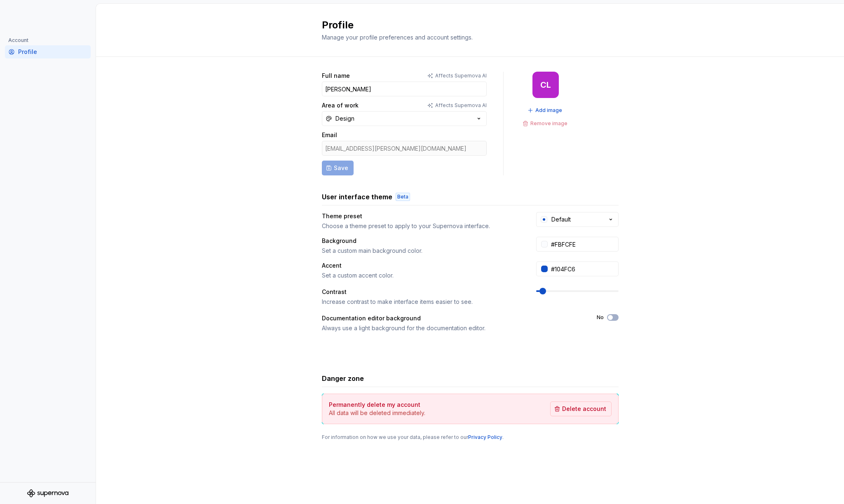 The height and width of the screenshot is (504, 844). What do you see at coordinates (470, 437) in the screenshot?
I see `div: For information on how we use your data, please refer to our .` at bounding box center [470, 437].